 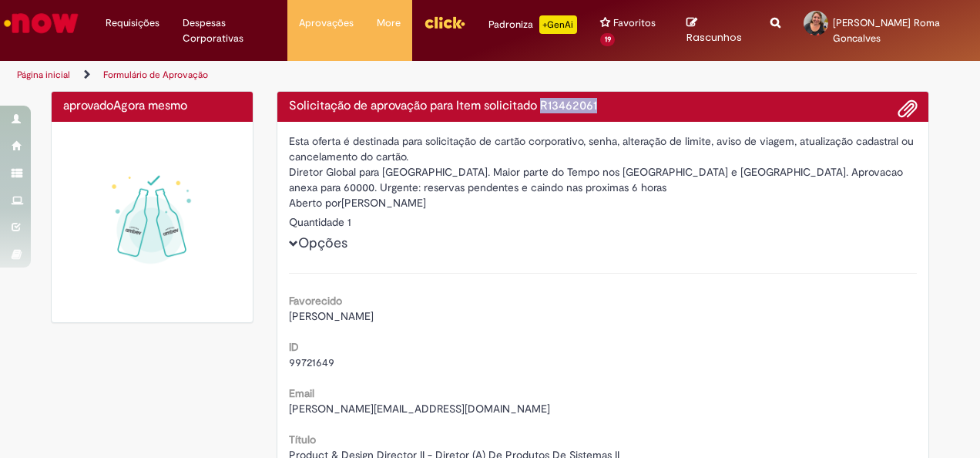 What do you see at coordinates (156, 75) in the screenshot?
I see `a: Formulário de Aprovação` at bounding box center [156, 75].